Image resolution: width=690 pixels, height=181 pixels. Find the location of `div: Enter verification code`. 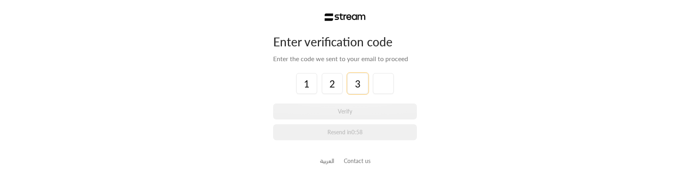

div: Enter verification code is located at coordinates (345, 42).